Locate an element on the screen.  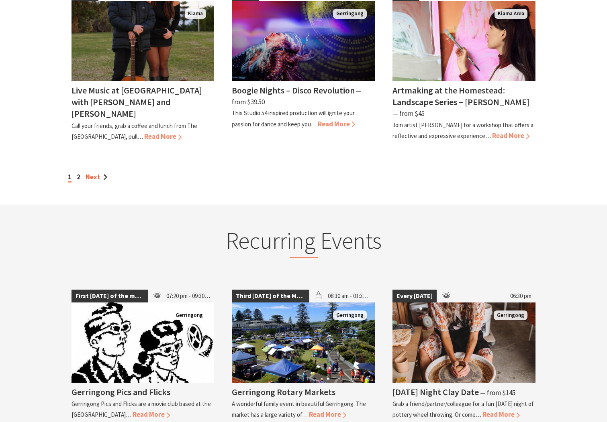
span: ⁠— from $45 is located at coordinates (408, 114).